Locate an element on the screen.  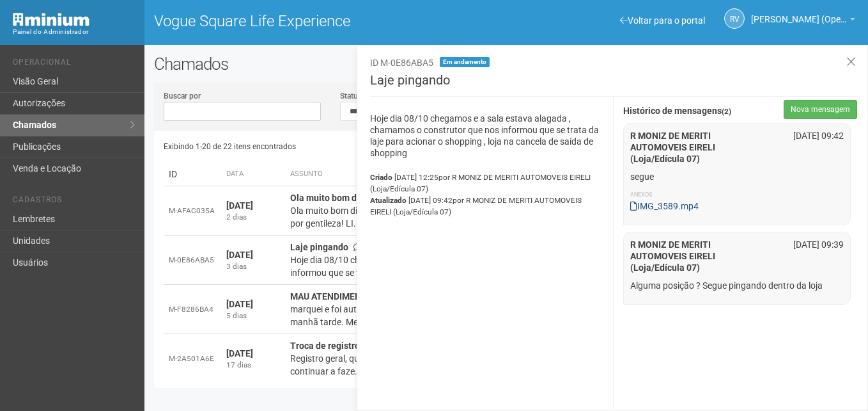
strong: Laje pingando is located at coordinates (319, 247).